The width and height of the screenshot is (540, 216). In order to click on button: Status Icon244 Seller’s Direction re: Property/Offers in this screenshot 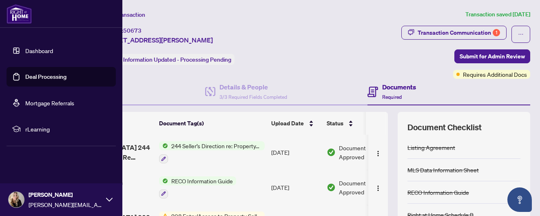, I will do `click(212, 152)`.